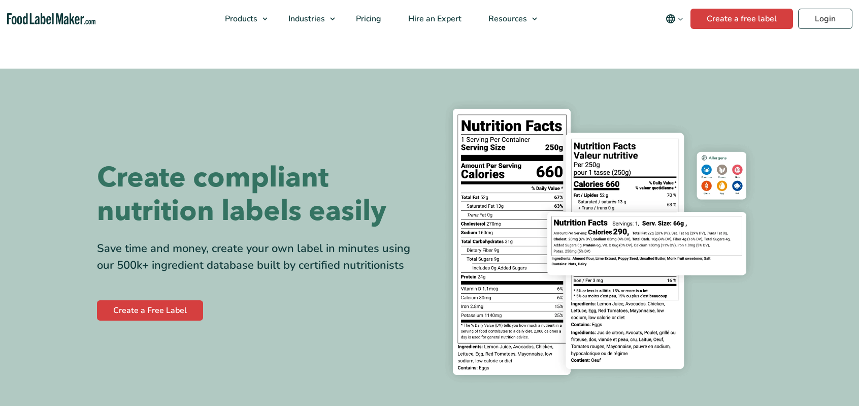 The height and width of the screenshot is (406, 859). What do you see at coordinates (150, 310) in the screenshot?
I see `a: Create a Free Label` at bounding box center [150, 310].